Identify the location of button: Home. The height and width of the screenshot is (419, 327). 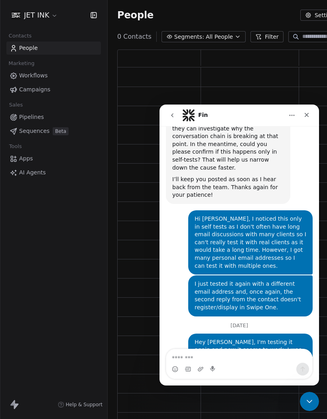
(132, 11).